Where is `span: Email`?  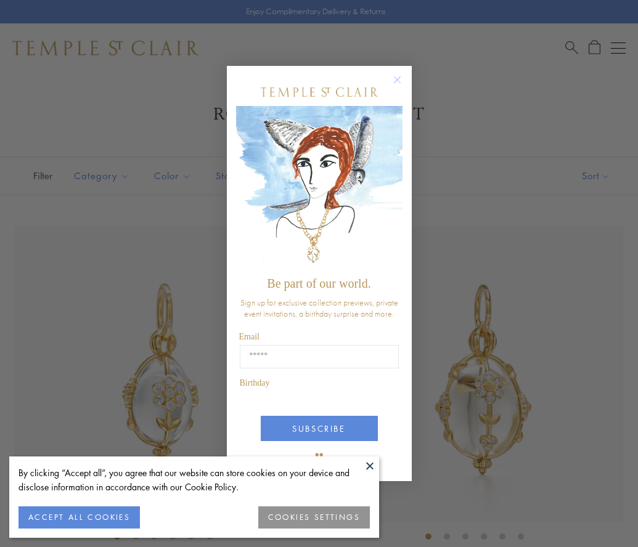
span: Email is located at coordinates (249, 337).